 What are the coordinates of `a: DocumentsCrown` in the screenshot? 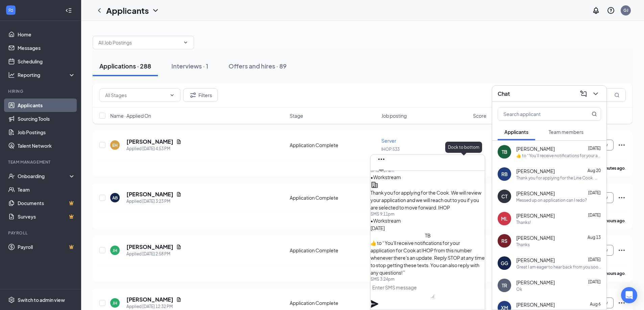 It's located at (46, 203).